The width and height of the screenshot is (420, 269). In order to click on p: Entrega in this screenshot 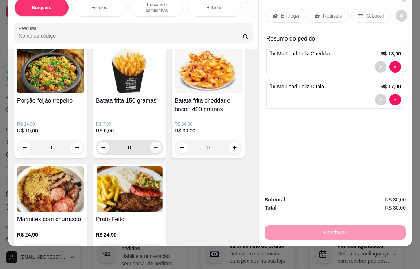, I will do `click(290, 16)`.